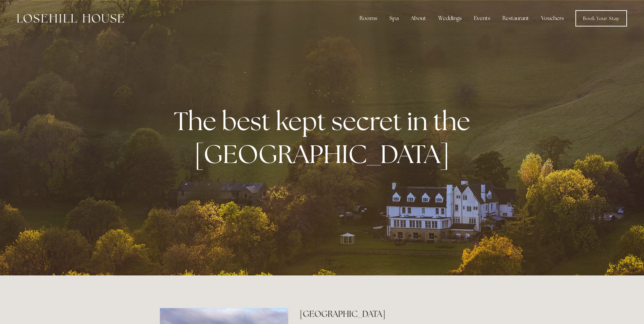 The image size is (644, 324). What do you see at coordinates (515, 18) in the screenshot?
I see `div: Restaurant` at bounding box center [515, 18].